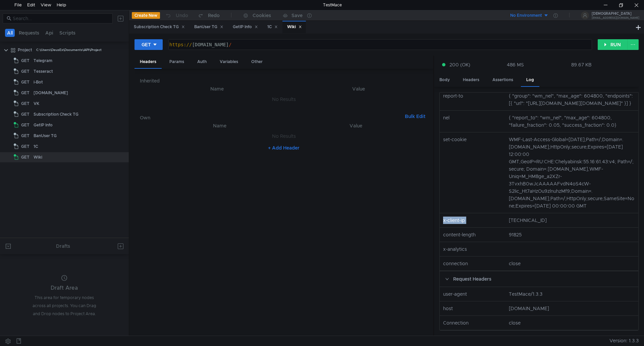 The width and height of the screenshot is (644, 346). What do you see at coordinates (624, 340) in the screenshot?
I see `span: Version: 1.3.3` at bounding box center [624, 340].